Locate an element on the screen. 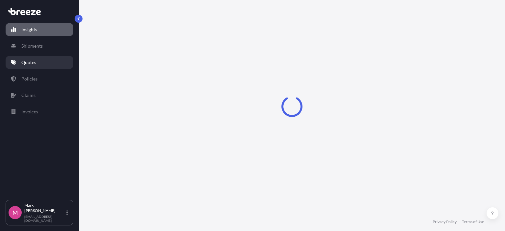 This screenshot has height=231, width=505. span: M is located at coordinates (15, 213).